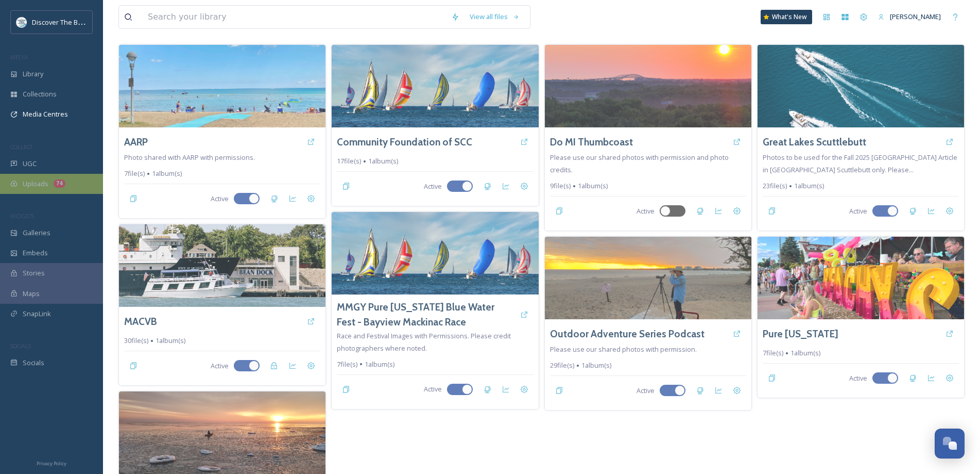 Image resolution: width=980 pixels, height=474 pixels. Describe the element at coordinates (404, 142) in the screenshot. I see `a: Community Foundation of SCC` at that location.